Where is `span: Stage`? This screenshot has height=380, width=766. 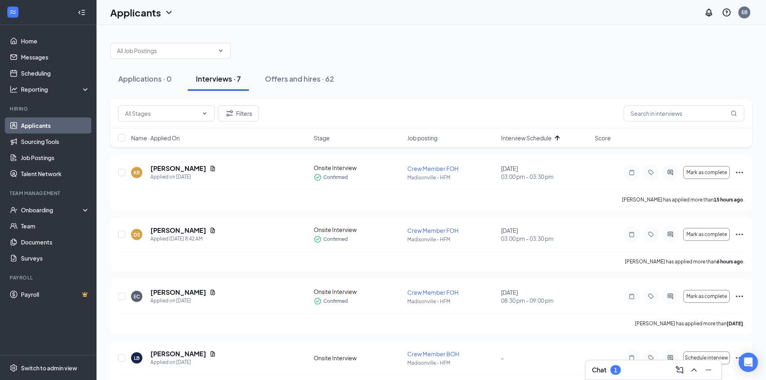 span: Stage is located at coordinates (322, 138).